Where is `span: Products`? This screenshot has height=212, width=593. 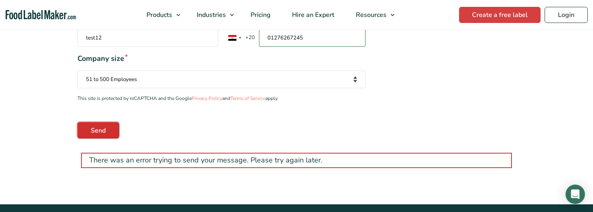
span: Products is located at coordinates (159, 15).